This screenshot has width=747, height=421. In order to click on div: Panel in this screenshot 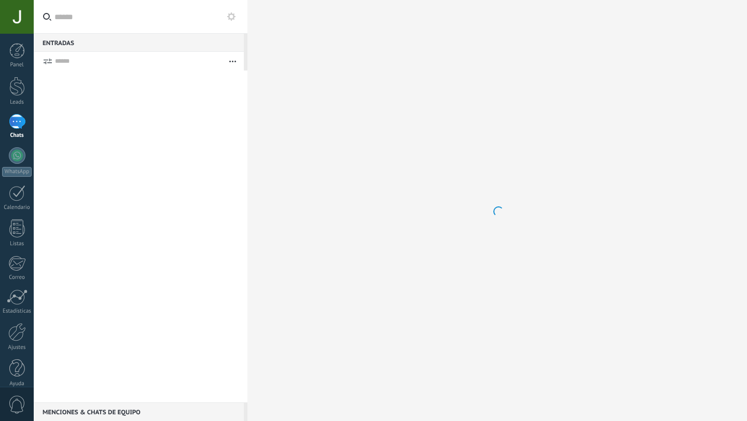, I will do `click(17, 65)`.